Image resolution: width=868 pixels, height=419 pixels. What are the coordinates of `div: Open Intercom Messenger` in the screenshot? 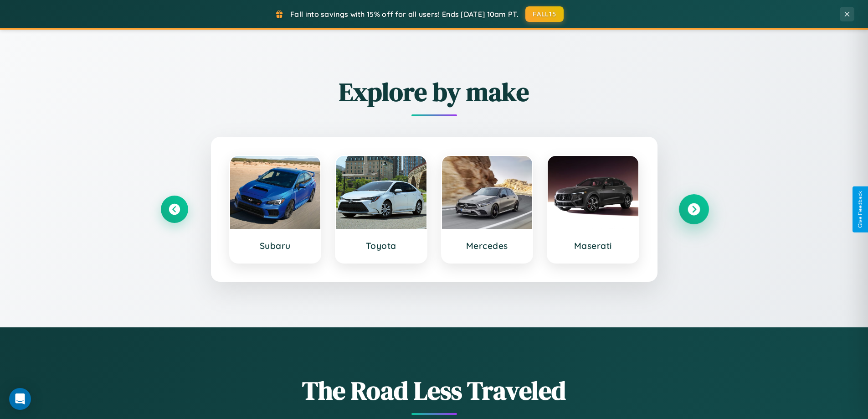 It's located at (20, 399).